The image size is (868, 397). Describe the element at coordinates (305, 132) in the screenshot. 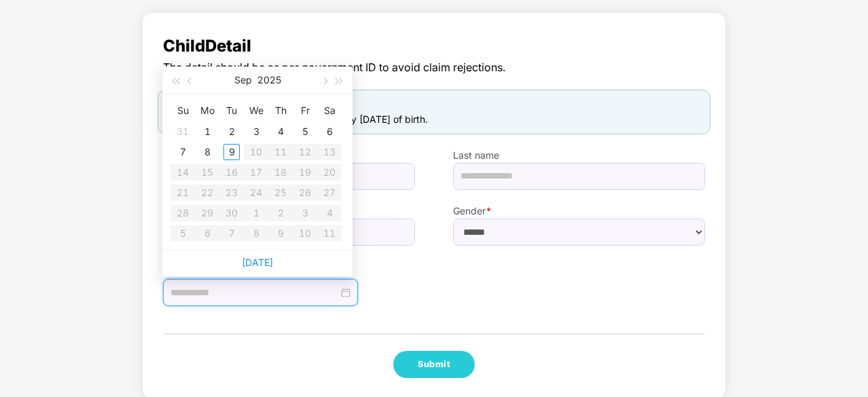

I see `div: 5` at that location.